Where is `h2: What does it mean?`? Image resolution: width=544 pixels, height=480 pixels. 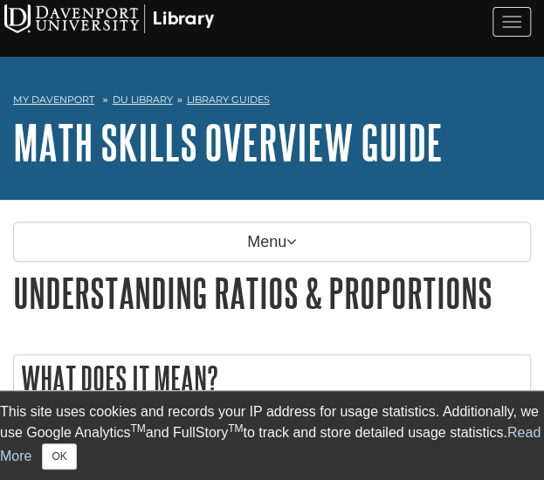 h2: What does it mean? is located at coordinates (271, 378).